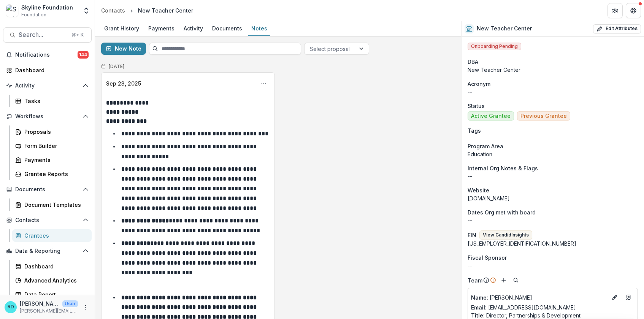 The width and height of the screenshot is (644, 319). I want to click on span: Email:, so click(479, 307).